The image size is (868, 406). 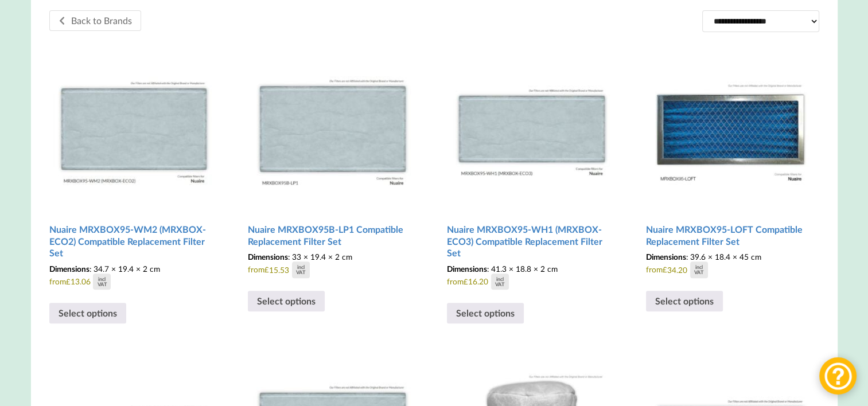 What do you see at coordinates (731, 235) in the screenshot?
I see `h2: Nuaire MRXBOX95-LOFT Compatible Replacement Filter Set` at bounding box center [731, 235].